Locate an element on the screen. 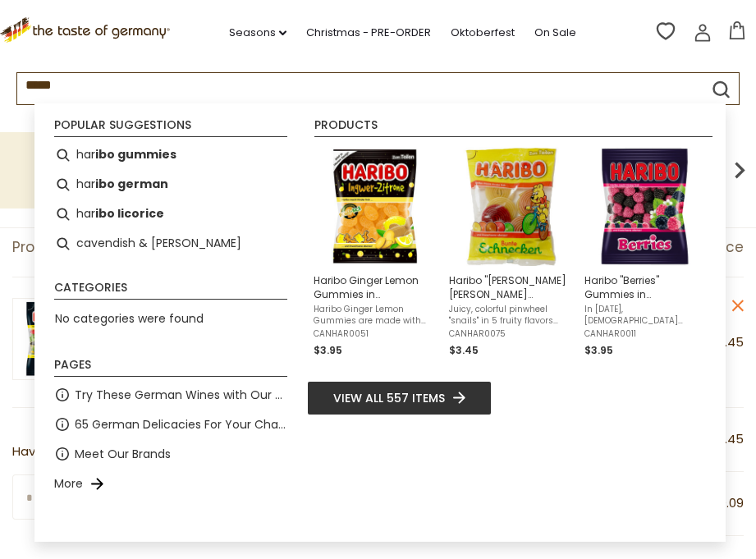  li: haribo licorice is located at coordinates (171, 214).